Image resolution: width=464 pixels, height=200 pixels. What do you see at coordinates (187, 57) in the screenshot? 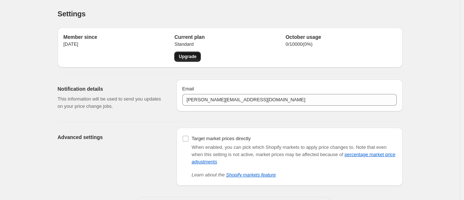
I see `a: Upgrade` at bounding box center [187, 57].